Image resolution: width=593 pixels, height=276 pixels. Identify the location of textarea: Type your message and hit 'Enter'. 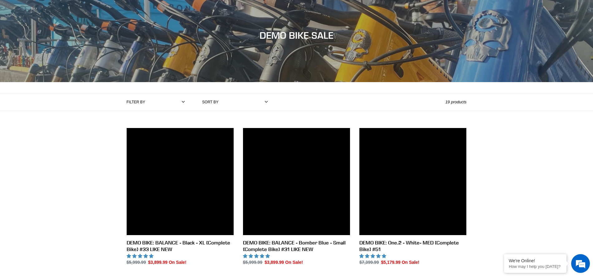
(61, 181).